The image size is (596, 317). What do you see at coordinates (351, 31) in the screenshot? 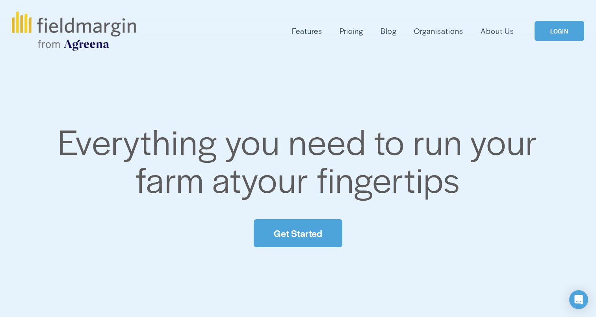
I see `a: Pricing` at bounding box center [351, 31].